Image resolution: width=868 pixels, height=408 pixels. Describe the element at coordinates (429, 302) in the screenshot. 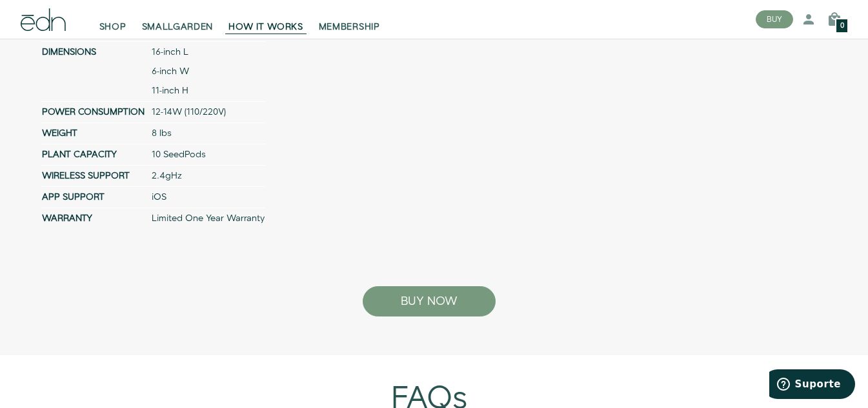

I see `button: BUY NOW` at that location.